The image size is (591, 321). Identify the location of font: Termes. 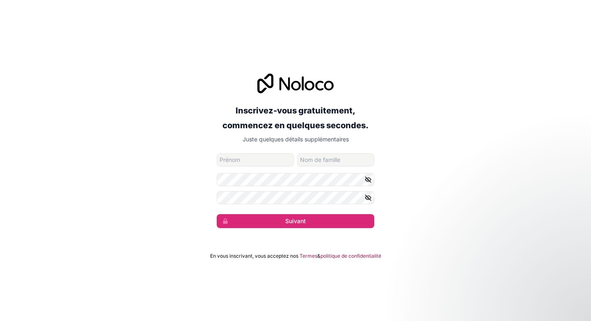
(308, 255).